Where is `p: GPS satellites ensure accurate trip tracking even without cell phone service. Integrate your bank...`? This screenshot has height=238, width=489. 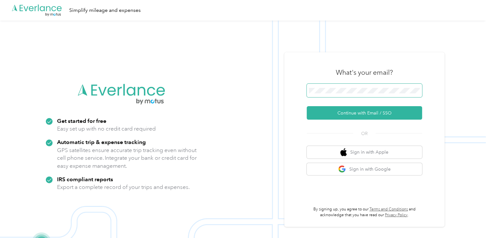 p: GPS satellites ensure accurate trip tracking even without cell phone service. Integrate your bank... is located at coordinates (127, 158).